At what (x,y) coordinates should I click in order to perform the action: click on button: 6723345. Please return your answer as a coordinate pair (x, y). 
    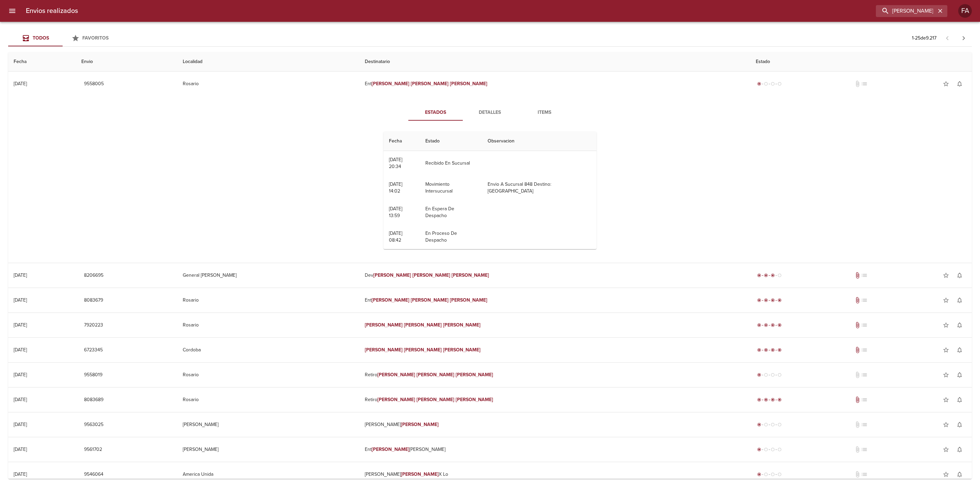
    Looking at the image, I should click on (93, 350).